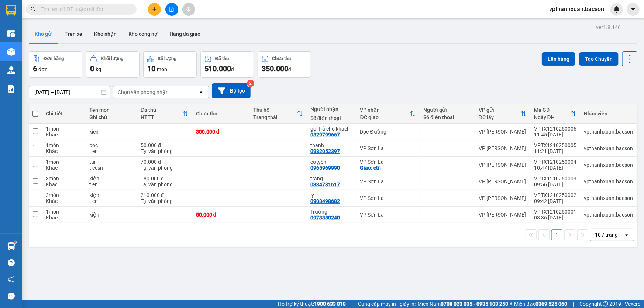 This screenshot has width=644, height=308. Describe the element at coordinates (599, 59) in the screenshot. I see `button: Tạo Chuyến` at that location.